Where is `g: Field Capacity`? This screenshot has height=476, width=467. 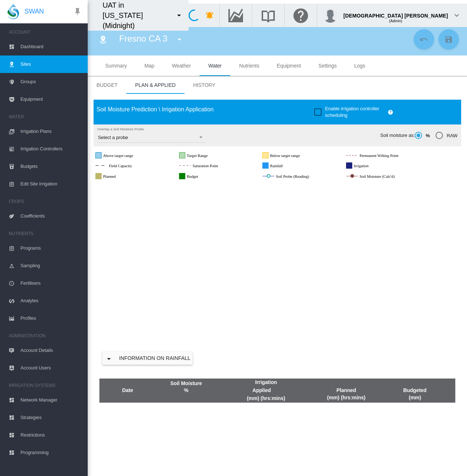
g: Field Capacity is located at coordinates (126, 166).